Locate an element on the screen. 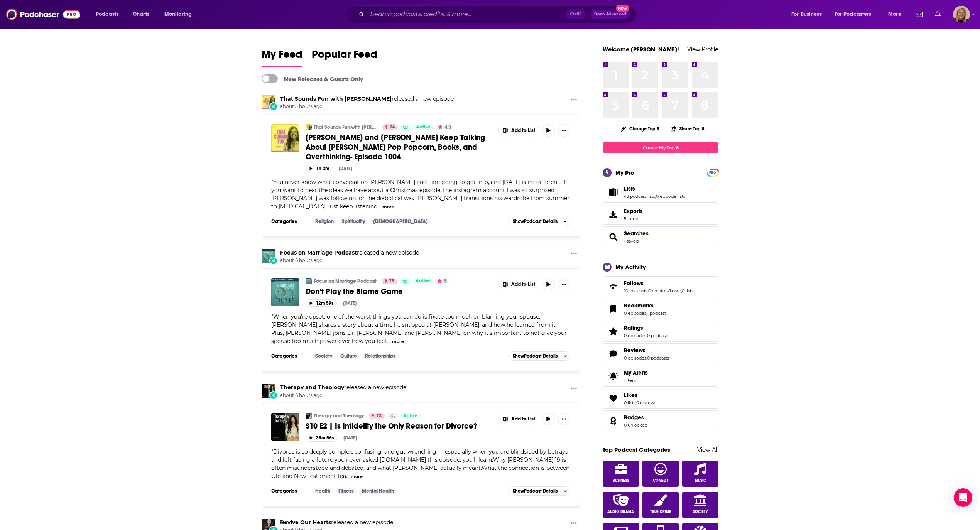  span: Exports is located at coordinates (633, 211).